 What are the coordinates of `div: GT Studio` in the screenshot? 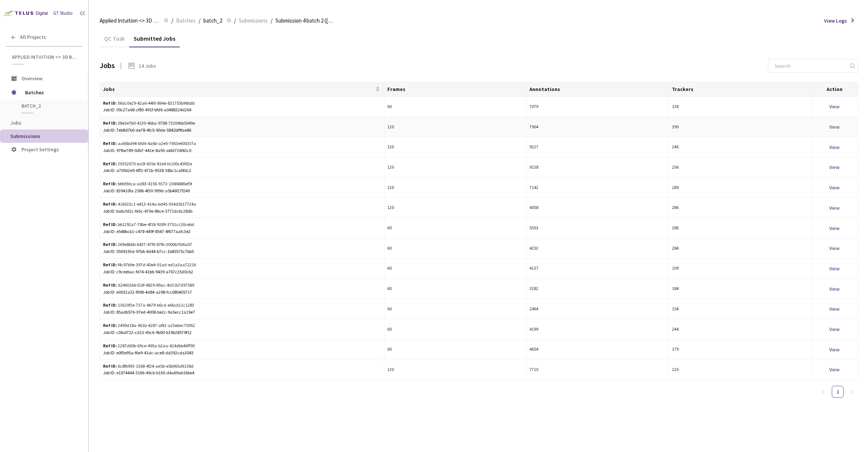 It's located at (63, 13).